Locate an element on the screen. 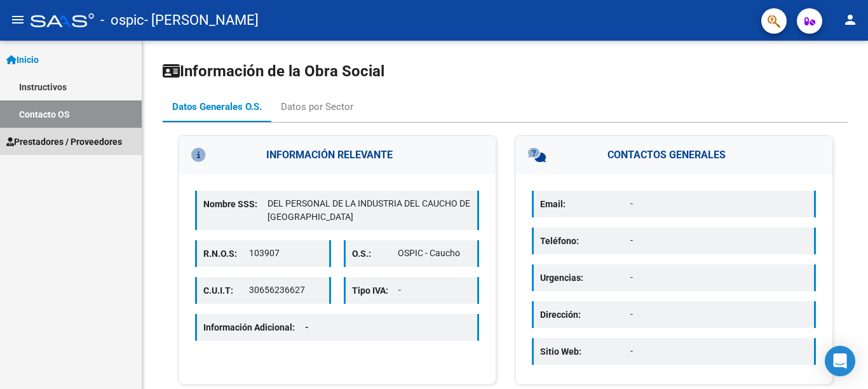 The height and width of the screenshot is (389, 868). p: C.U.I.T: is located at coordinates (226, 290).